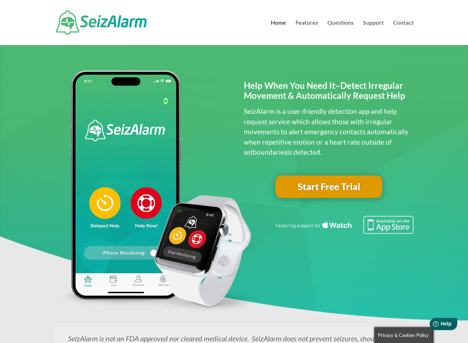 This screenshot has height=343, width=468. Describe the element at coordinates (344, 231) in the screenshot. I see `a: Featuring seizure detection support for the Apple Watch` at that location.